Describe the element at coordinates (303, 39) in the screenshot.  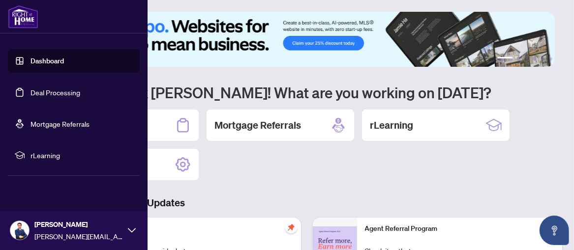
I see `img: Slide 0` at that location.